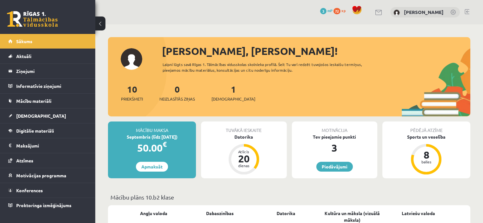  What do you see at coordinates (48, 161) in the screenshot?
I see `a: Atzīmes` at bounding box center [48, 161].